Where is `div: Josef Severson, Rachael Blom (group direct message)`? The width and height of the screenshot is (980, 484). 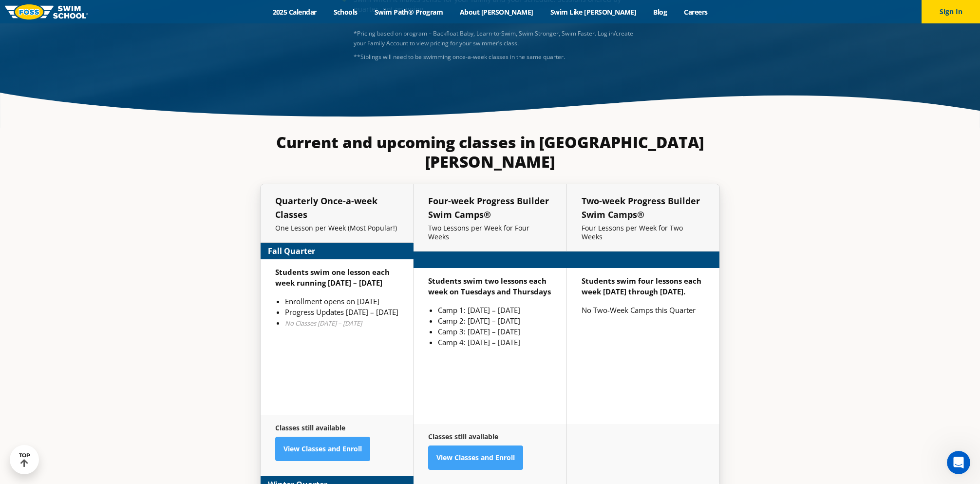 div: Josef Severson, Rachael Blom (group direct message) is located at coordinates (496, 57).